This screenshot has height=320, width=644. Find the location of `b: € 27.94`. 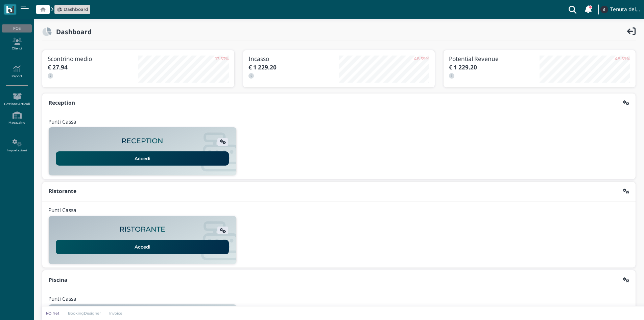

b: € 27.94 is located at coordinates (57, 67).